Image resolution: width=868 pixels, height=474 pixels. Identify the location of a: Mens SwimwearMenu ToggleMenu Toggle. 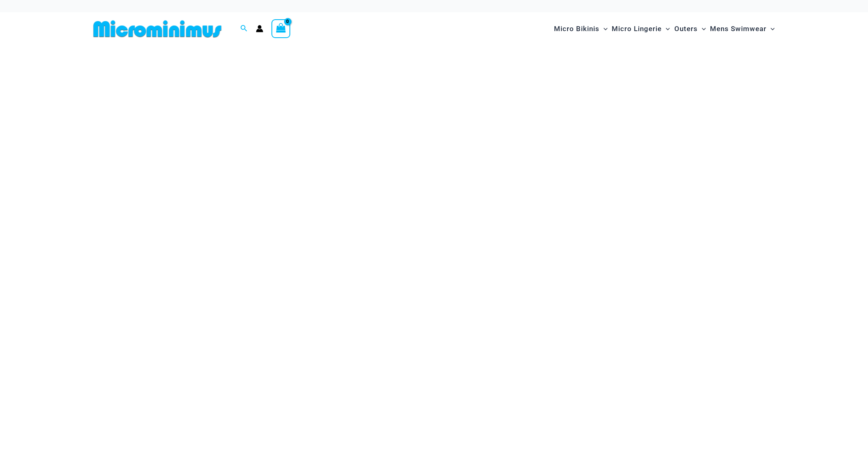
(742, 29).